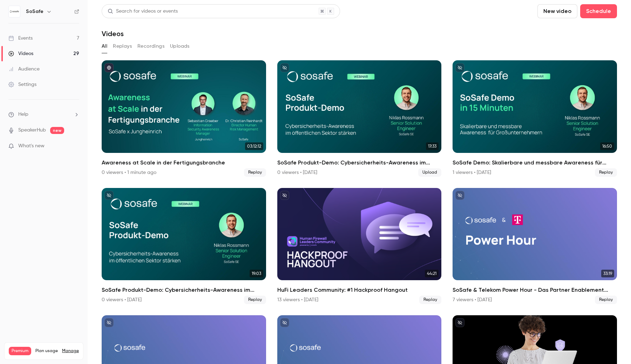  Describe the element at coordinates (359, 246) in the screenshot. I see `li: HuFi Leaders Community: #1 Hackproof Hangout` at that location.